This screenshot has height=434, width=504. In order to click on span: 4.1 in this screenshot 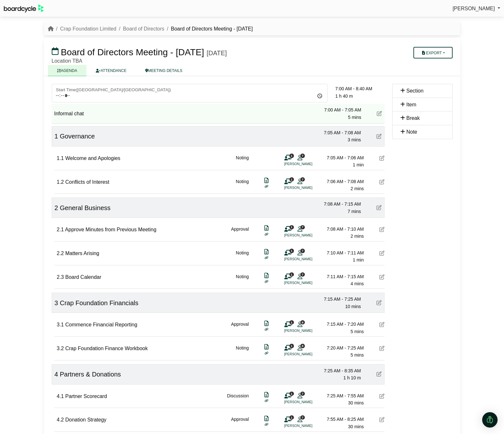, I will do `click(60, 396)`.